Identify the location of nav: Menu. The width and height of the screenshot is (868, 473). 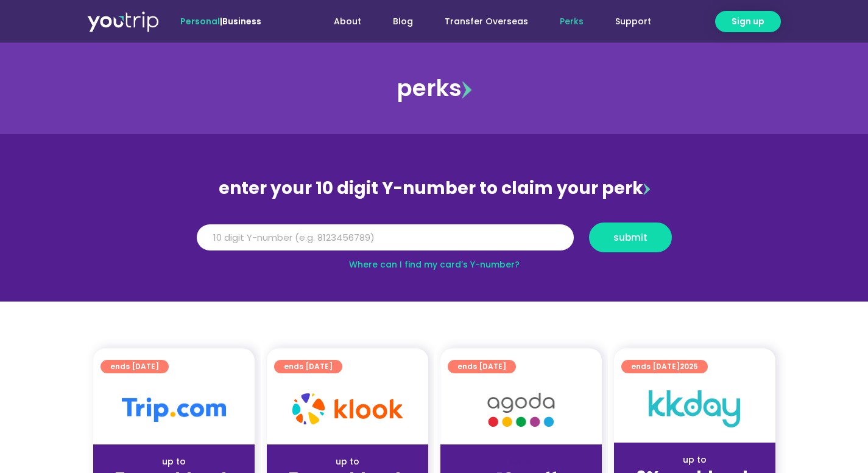
(480, 21).